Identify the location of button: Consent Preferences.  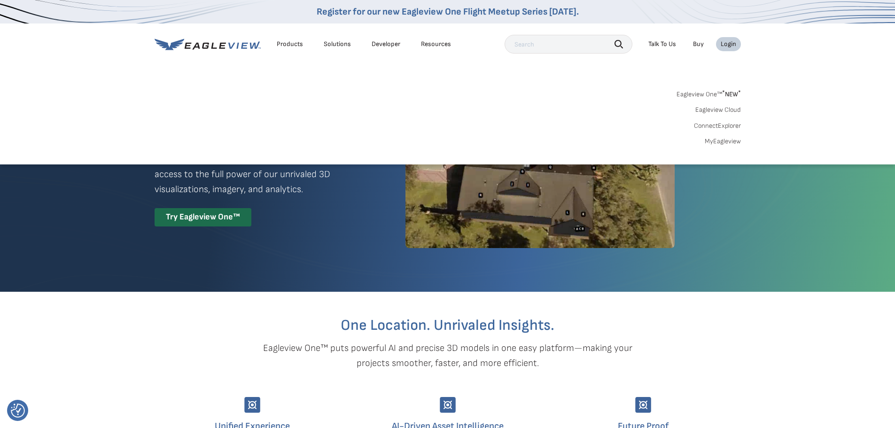
(18, 411).